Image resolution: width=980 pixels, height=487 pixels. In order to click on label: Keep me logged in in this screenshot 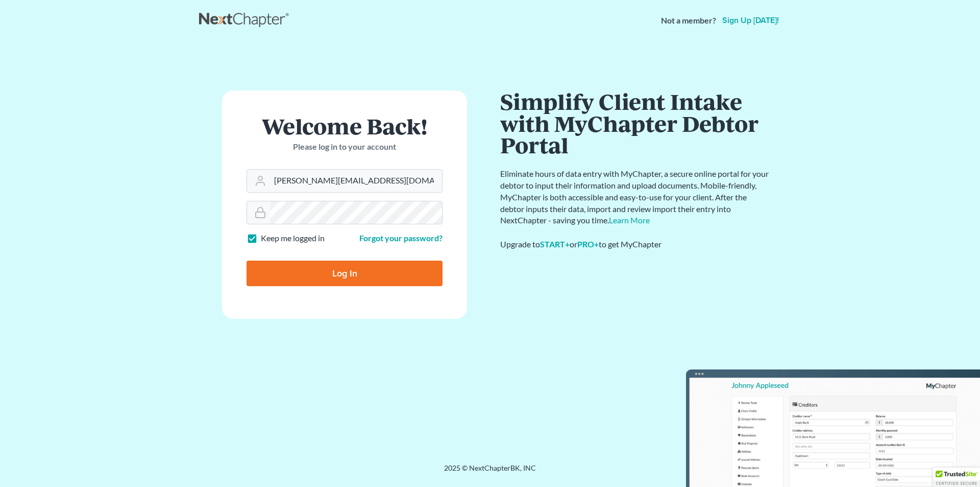, I will do `click(293, 238)`.